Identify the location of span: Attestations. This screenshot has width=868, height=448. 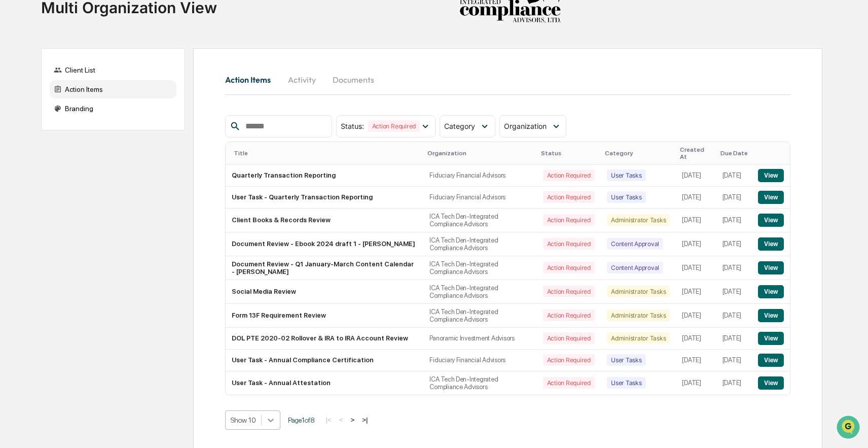
(105, 133).